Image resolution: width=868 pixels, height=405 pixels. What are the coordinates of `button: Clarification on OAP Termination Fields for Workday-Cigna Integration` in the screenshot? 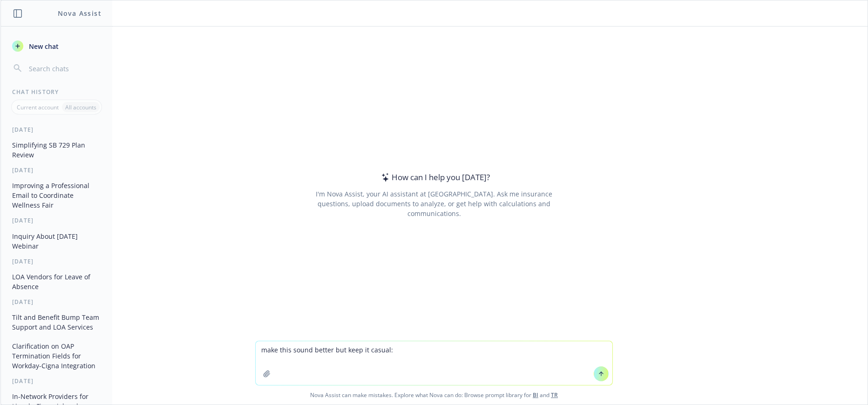 It's located at (56, 355).